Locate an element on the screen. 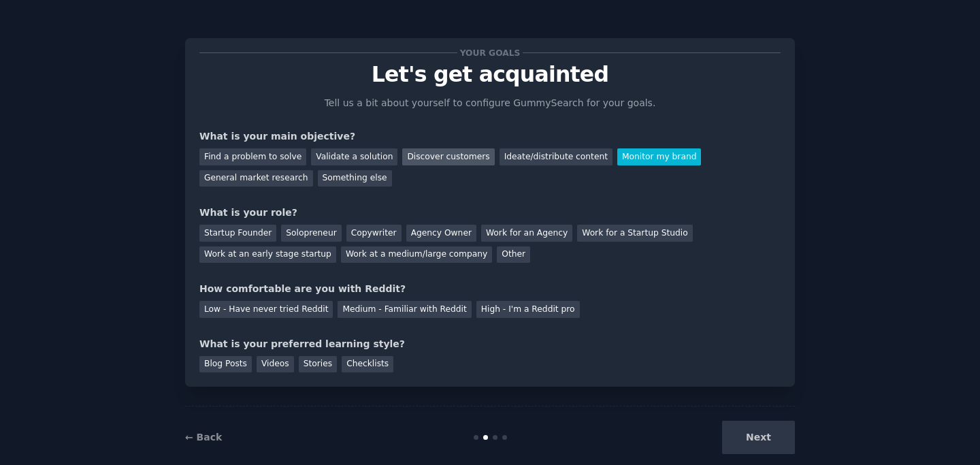 This screenshot has width=980, height=465. div: Videos is located at coordinates (275, 364).